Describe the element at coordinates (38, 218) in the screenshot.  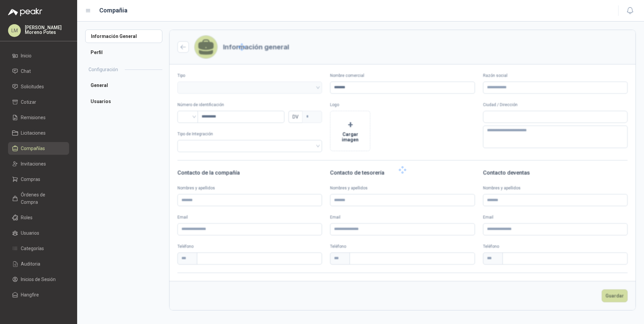
I see `a: Roles` at that location.